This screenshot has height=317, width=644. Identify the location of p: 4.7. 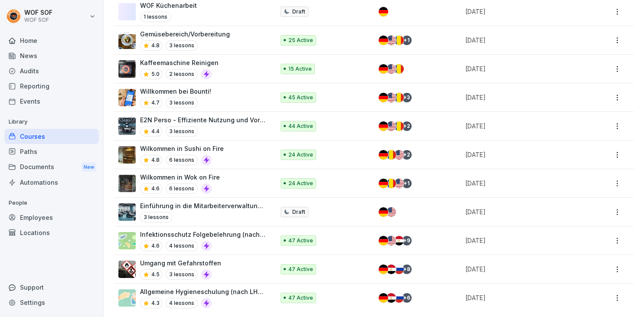
(155, 102).